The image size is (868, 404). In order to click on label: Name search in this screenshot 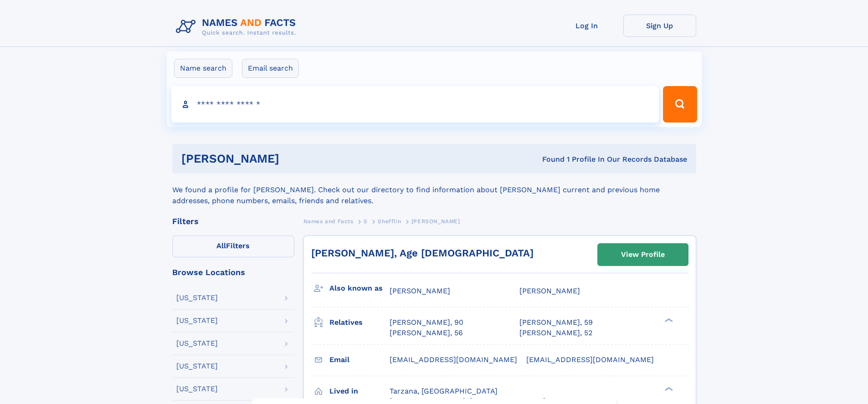, I will do `click(204, 68)`.